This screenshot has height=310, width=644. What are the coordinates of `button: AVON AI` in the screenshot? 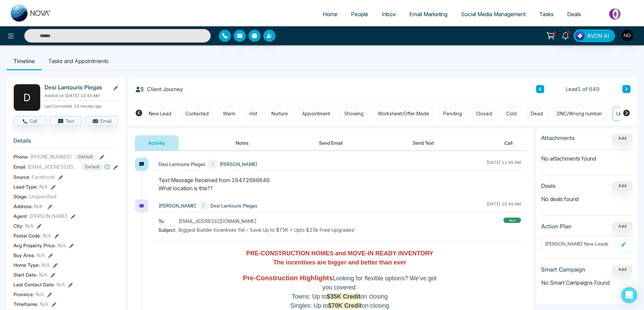 It's located at (594, 36).